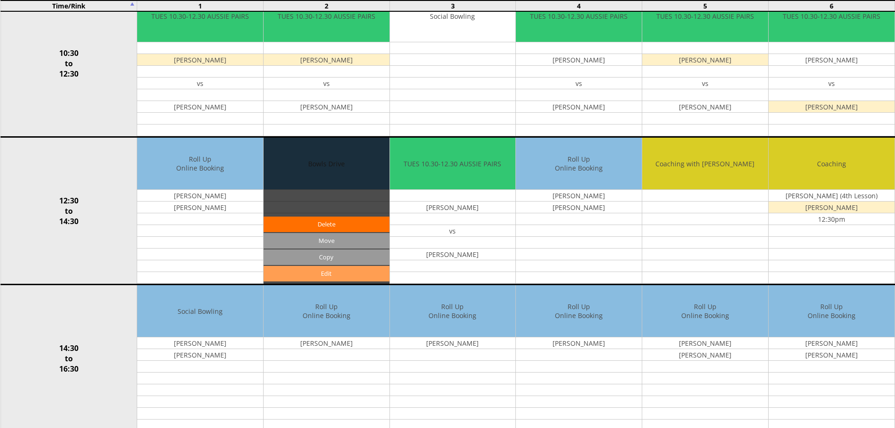 This screenshot has height=428, width=895. Describe the element at coordinates (831, 6) in the screenshot. I see `td: 6` at that location.